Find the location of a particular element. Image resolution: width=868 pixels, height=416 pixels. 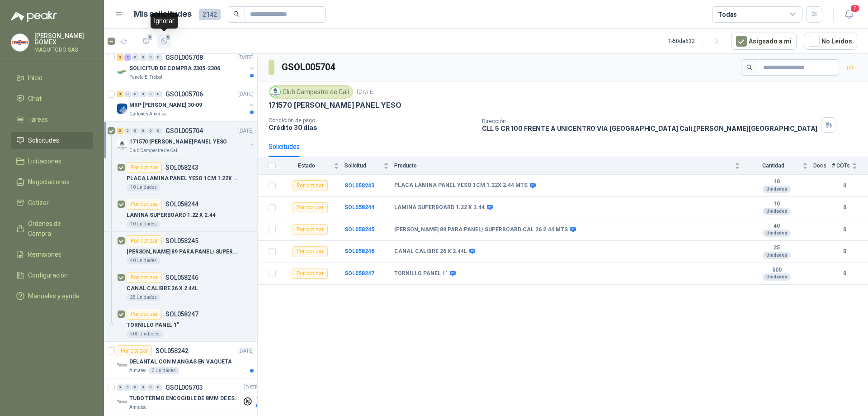

span: Chat is located at coordinates (35, 99).